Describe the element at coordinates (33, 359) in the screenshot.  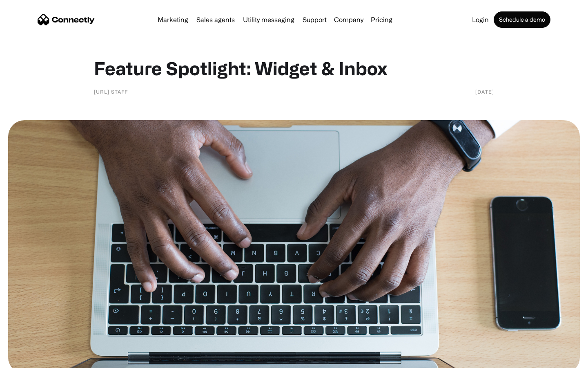
I see `ul: Language list` at that location.